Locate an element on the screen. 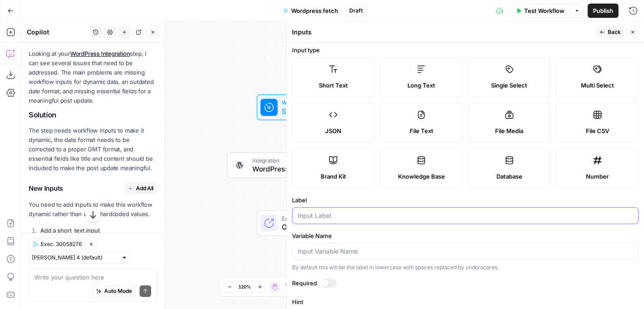 Image resolution: width=644 pixels, height=309 pixels. span: Number is located at coordinates (597, 177).